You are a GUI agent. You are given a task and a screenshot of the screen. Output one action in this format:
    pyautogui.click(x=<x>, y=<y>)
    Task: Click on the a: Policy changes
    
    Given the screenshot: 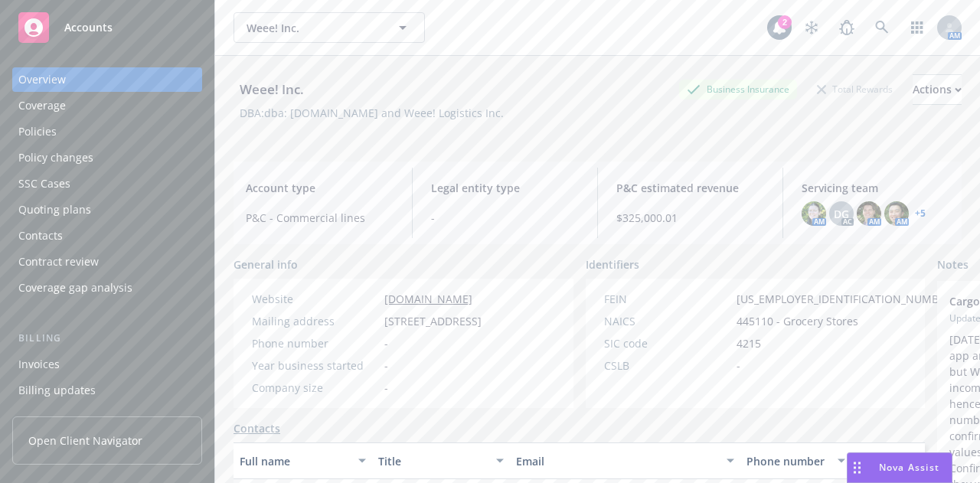 What is the action you would take?
    pyautogui.click(x=107, y=157)
    